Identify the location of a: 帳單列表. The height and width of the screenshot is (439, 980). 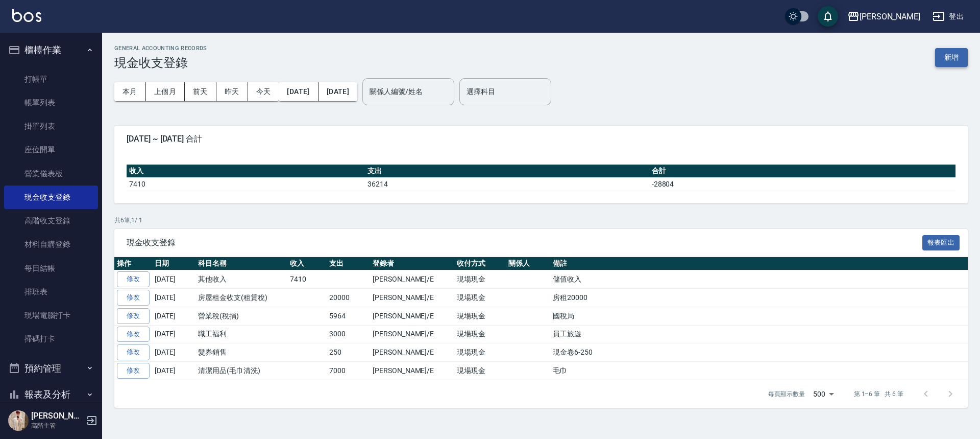
(51, 103).